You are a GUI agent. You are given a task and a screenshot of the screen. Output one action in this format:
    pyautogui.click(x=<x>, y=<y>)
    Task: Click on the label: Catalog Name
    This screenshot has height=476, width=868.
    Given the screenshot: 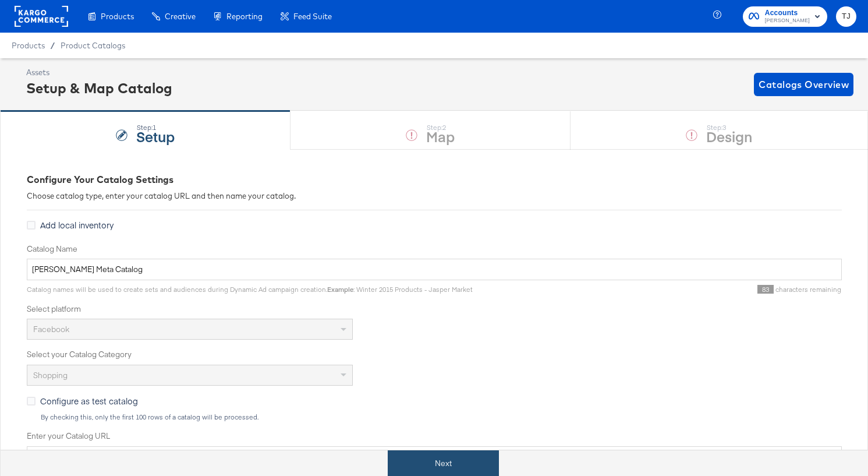 What is the action you would take?
    pyautogui.click(x=435, y=249)
    